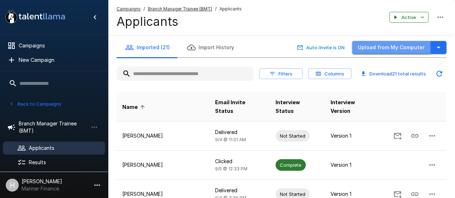 Image resolution: width=455 pixels, height=198 pixels. Describe the element at coordinates (210, 47) in the screenshot. I see `button: Import History` at that location.